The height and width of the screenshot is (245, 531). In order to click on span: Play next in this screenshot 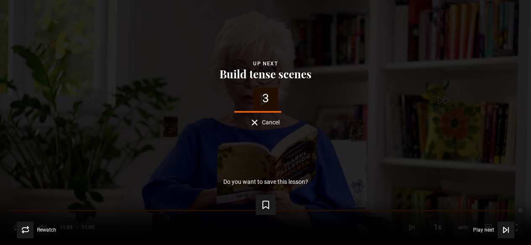, I will do `click(483, 230)`.